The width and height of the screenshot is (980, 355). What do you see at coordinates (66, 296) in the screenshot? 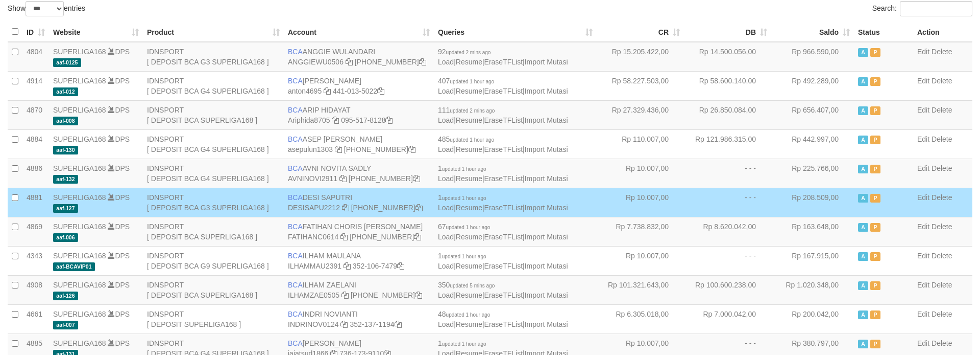
I see `span: aaf-126` at bounding box center [66, 296].